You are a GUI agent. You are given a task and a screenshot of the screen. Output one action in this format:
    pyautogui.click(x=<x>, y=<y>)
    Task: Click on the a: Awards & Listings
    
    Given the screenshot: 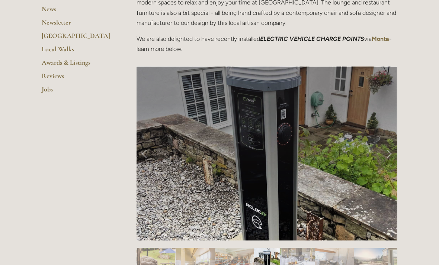 What is the action you would take?
    pyautogui.click(x=77, y=65)
    